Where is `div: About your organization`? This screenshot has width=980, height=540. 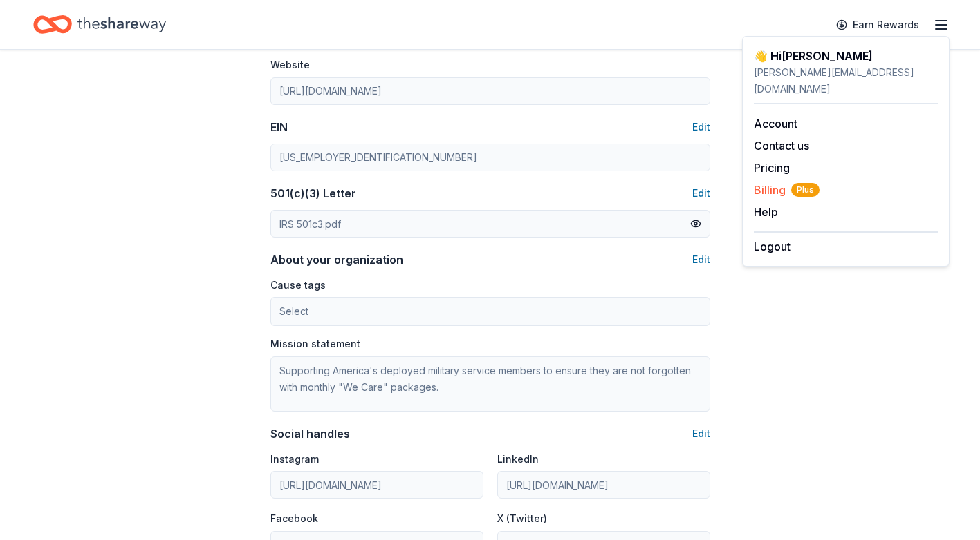
div: About your organization is located at coordinates (337, 260).